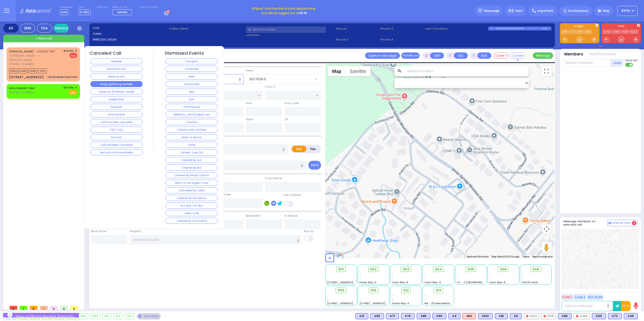  Describe the element at coordinates (546, 229) in the screenshot. I see `button: Map camera controls` at that location.